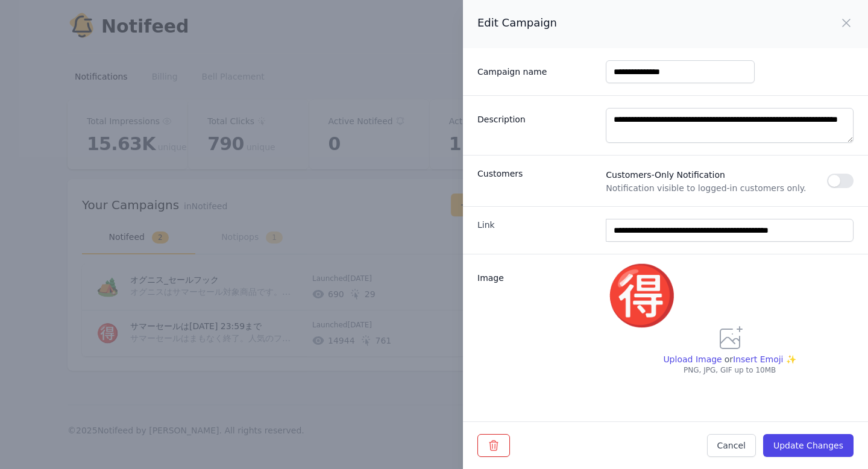 This screenshot has width=868, height=469. What do you see at coordinates (808, 445) in the screenshot?
I see `button: Update Changes` at bounding box center [808, 445].